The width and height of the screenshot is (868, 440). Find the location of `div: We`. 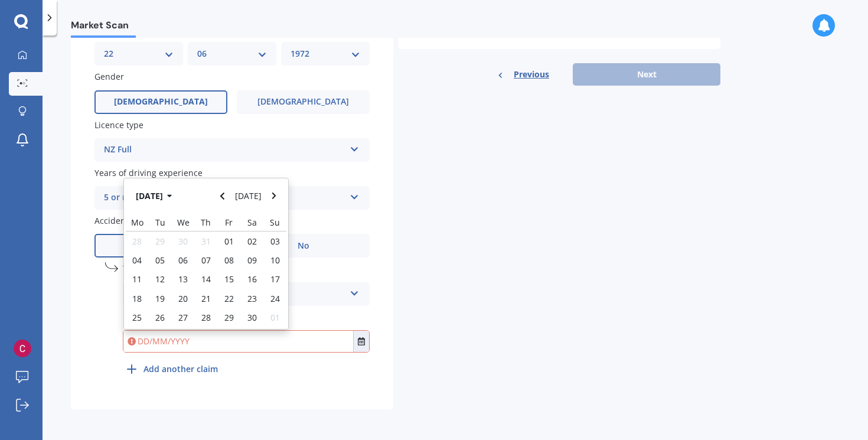

div: We is located at coordinates (183, 223).